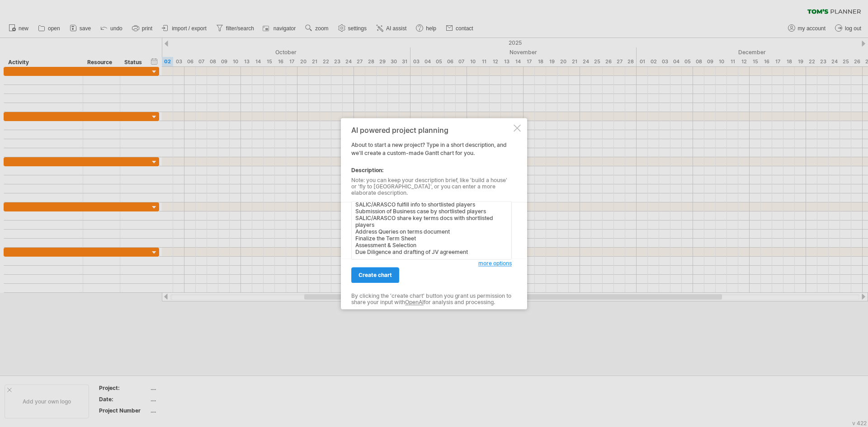 This screenshot has width=868, height=427. Describe the element at coordinates (414, 302) in the screenshot. I see `a: OpenAI` at that location.